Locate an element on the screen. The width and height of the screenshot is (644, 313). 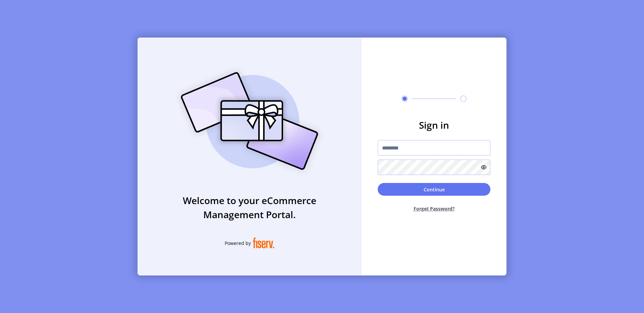
button: Forget Password? is located at coordinates (434, 208).